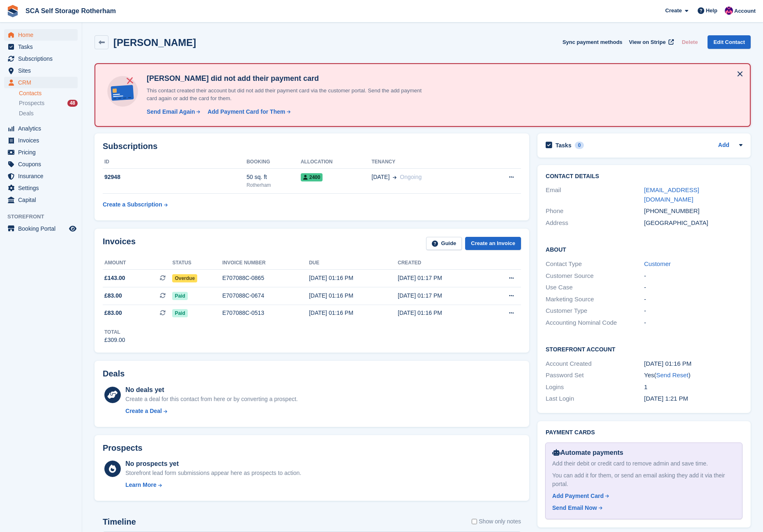 The height and width of the screenshot is (532, 763). What do you see at coordinates (672, 375) in the screenshot?
I see `a: Send Reset` at bounding box center [672, 375].